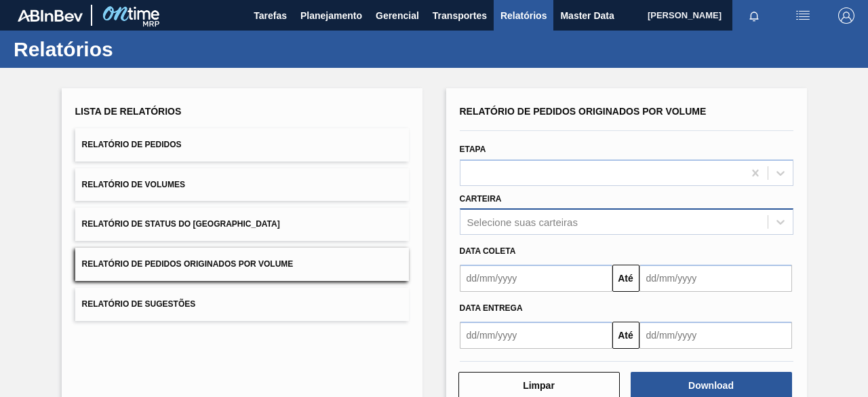 The width and height of the screenshot is (868, 397). Describe the element at coordinates (242, 184) in the screenshot. I see `button: Relatório de Volumes` at that location.